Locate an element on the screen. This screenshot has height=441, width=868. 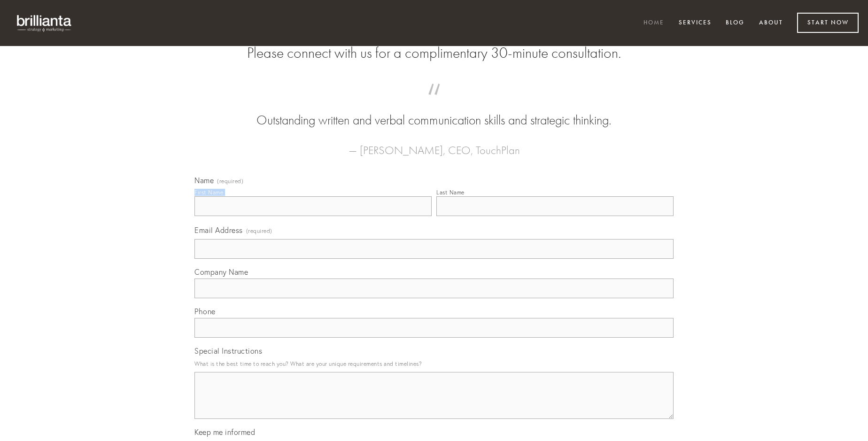
h2: Please connect with us for a complimentary 30-minute consultation. is located at coordinates (434, 53).